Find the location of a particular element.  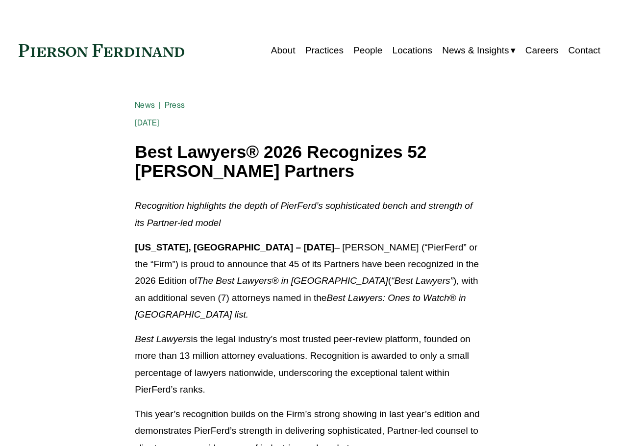

a: About is located at coordinates (283, 50).